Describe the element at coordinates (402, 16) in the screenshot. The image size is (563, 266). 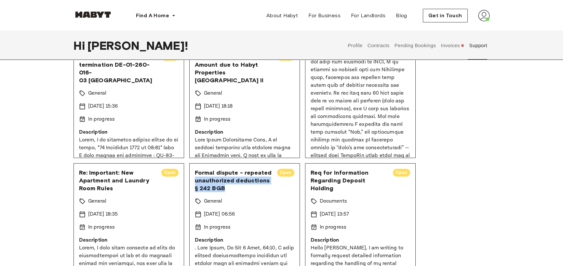
I see `a: Blog` at that location.